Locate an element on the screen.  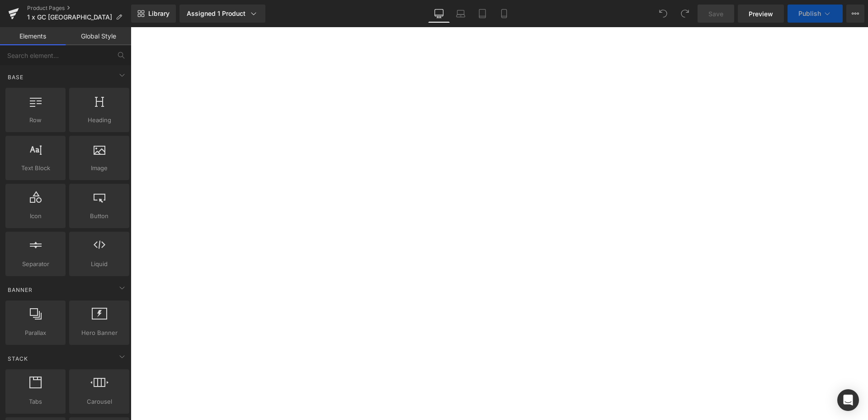
span: Parallax is located at coordinates (35, 332).